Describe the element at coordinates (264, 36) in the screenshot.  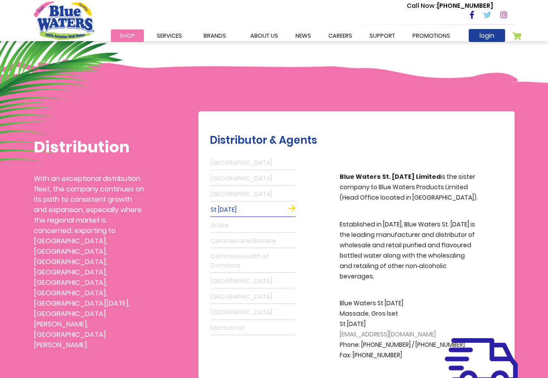
I see `a: about us` at that location.